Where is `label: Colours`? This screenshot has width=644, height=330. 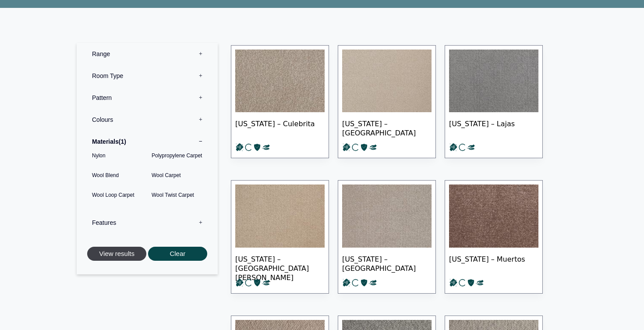
label: Colours is located at coordinates (147, 120).